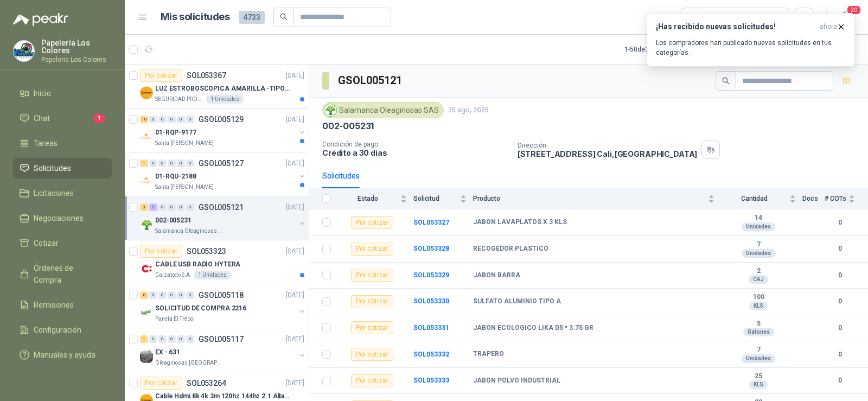 This screenshot has width=868, height=401. I want to click on p: EX - 631, so click(168, 352).